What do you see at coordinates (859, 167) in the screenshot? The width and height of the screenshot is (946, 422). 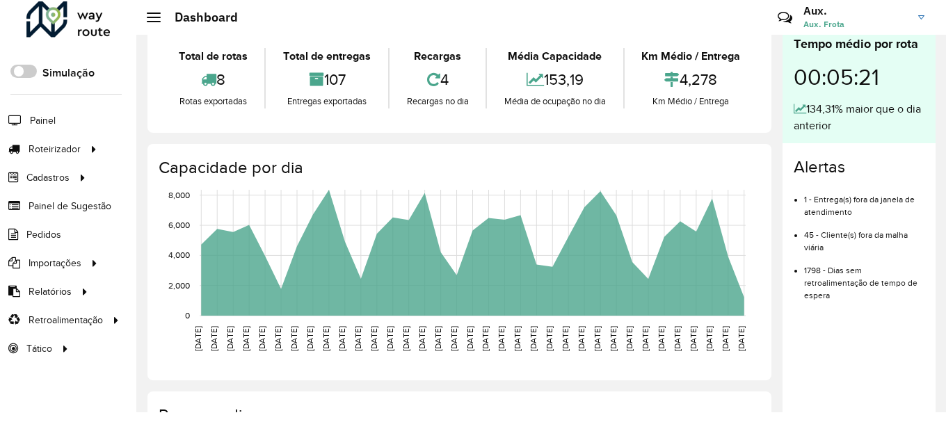 I see `h4: Alertas` at bounding box center [859, 167].